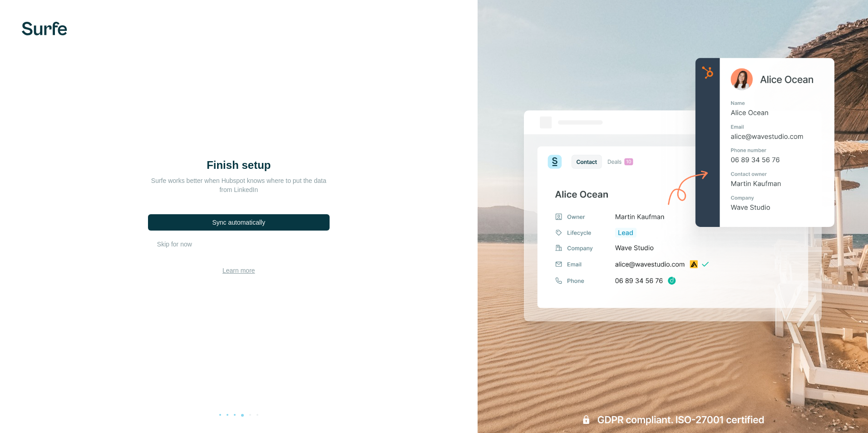  Describe the element at coordinates (239, 165) in the screenshot. I see `h1: Finish setup` at that location.